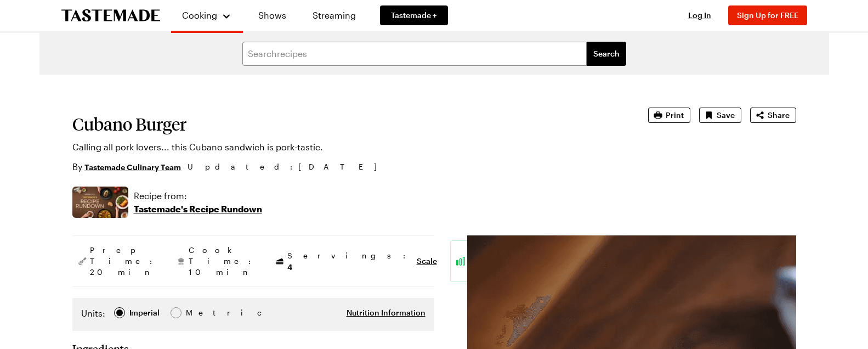 Image resolution: width=868 pixels, height=349 pixels. What do you see at coordinates (606, 53) in the screenshot?
I see `span: Search` at bounding box center [606, 53].